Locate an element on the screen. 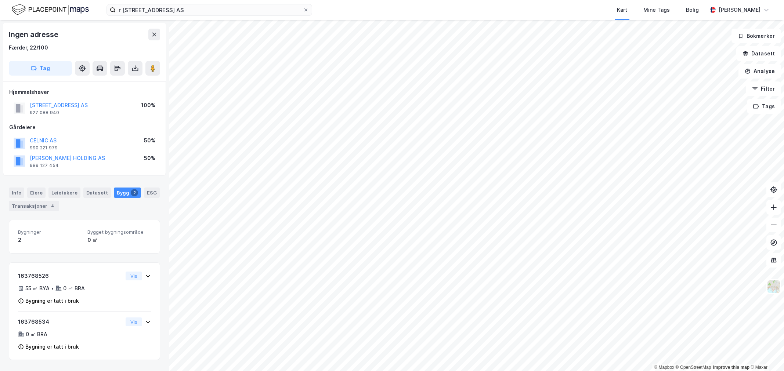 The image size is (784, 371). div: Datasett is located at coordinates (97, 193).